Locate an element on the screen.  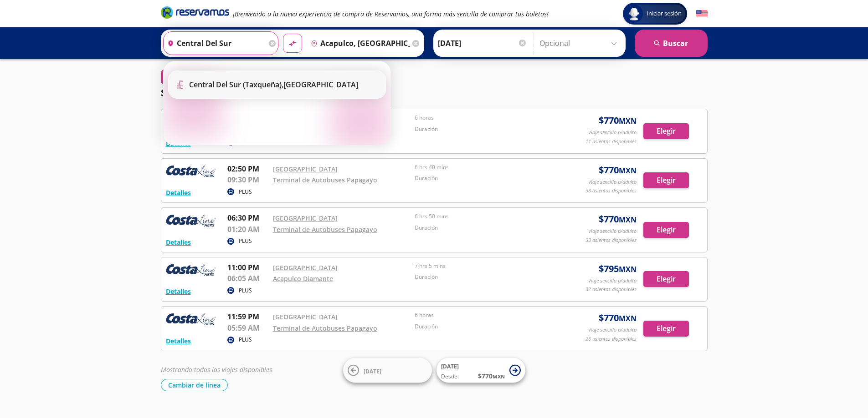
p: Seleccionar horario de ida is located at coordinates (219, 93).